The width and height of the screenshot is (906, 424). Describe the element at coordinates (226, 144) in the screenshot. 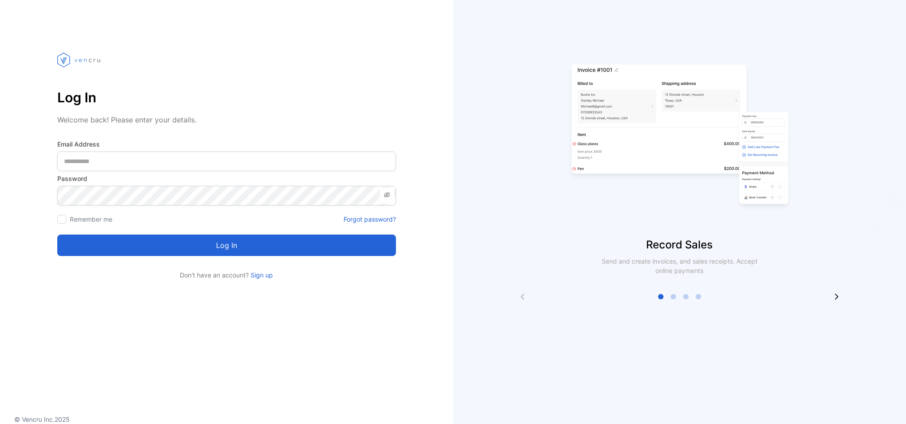

I see `label: Email Address` at that location.